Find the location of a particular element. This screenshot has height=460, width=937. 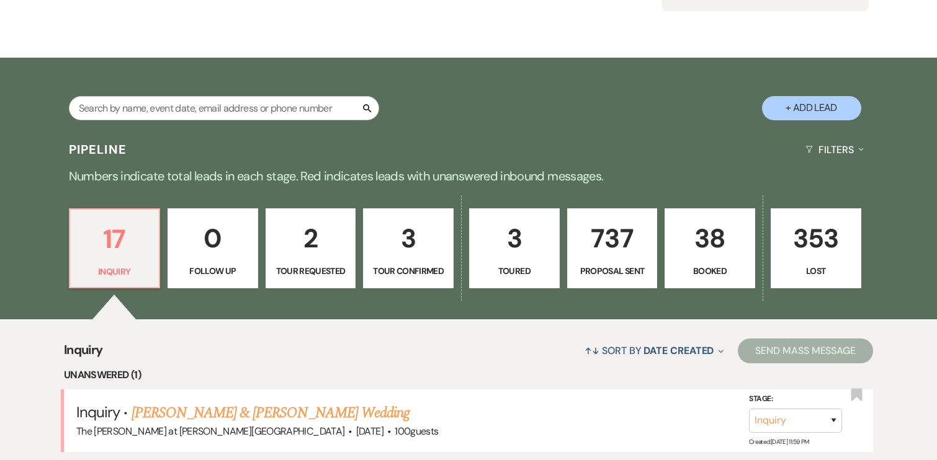

a: 3Tour Confirmed is located at coordinates (408, 249).